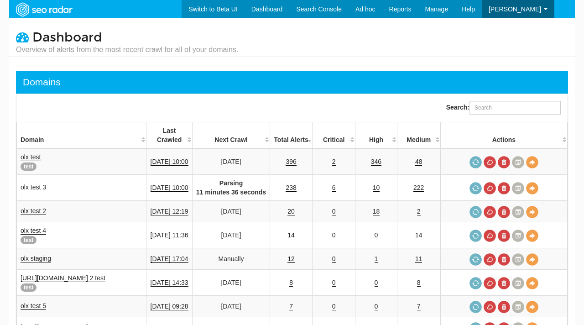 The image size is (584, 325). I want to click on a: 6, so click(334, 187).